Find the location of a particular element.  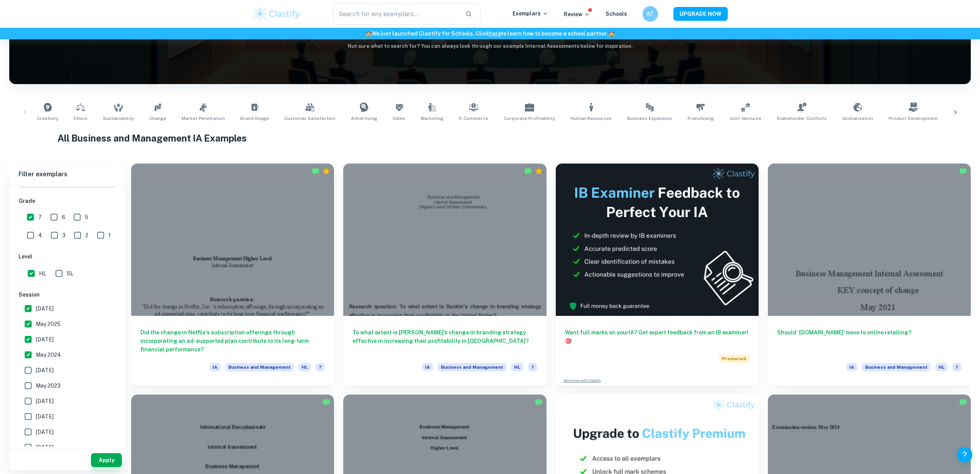

span: 5 is located at coordinates (86, 217).